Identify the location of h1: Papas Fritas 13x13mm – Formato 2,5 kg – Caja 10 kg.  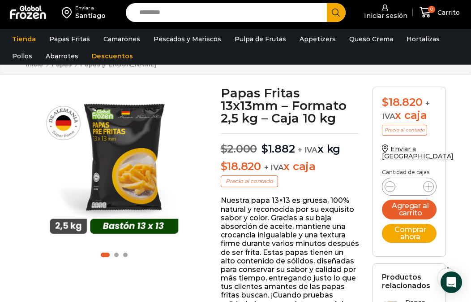
(290, 105).